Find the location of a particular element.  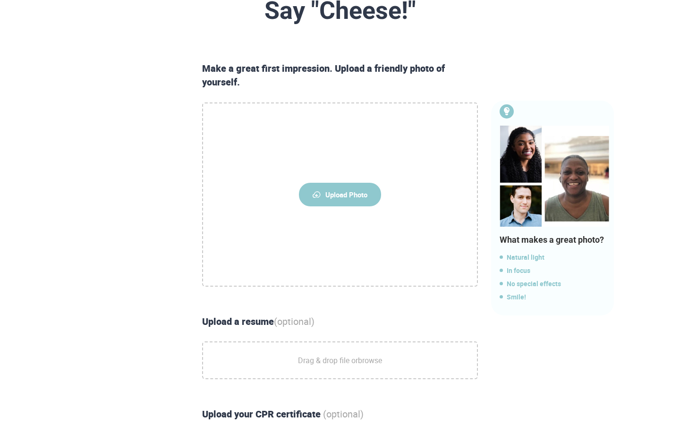

img: upload is located at coordinates (316, 195).